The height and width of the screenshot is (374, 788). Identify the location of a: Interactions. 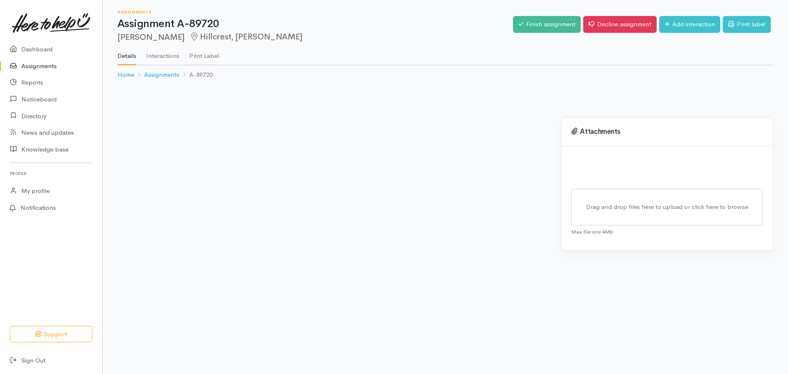
(163, 53).